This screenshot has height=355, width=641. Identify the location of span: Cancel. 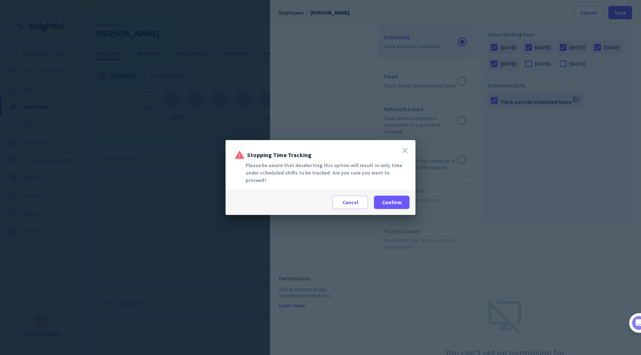
(350, 202).